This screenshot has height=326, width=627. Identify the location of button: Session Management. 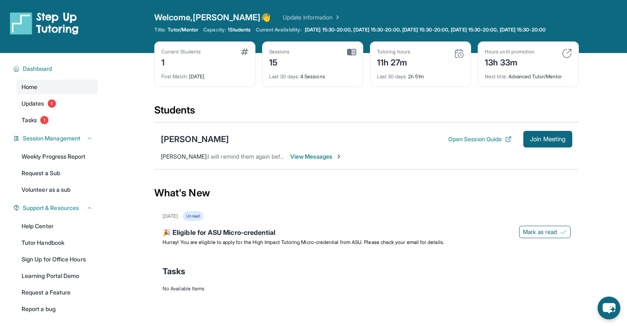
(56, 139).